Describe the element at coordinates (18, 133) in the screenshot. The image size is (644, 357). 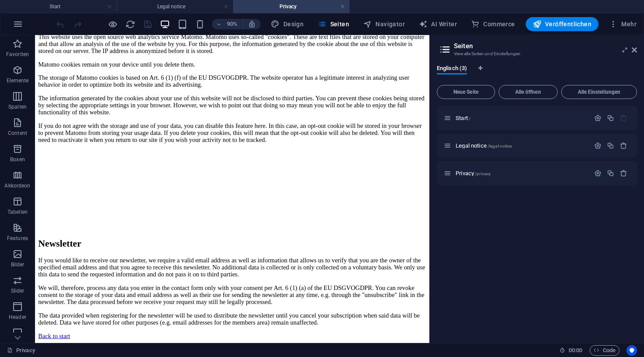
I see `p: Content` at that location.